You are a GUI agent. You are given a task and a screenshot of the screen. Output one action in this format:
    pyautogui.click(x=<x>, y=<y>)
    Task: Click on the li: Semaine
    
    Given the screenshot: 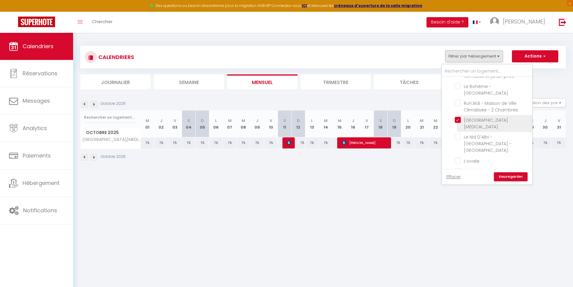 What is the action you would take?
    pyautogui.click(x=189, y=82)
    